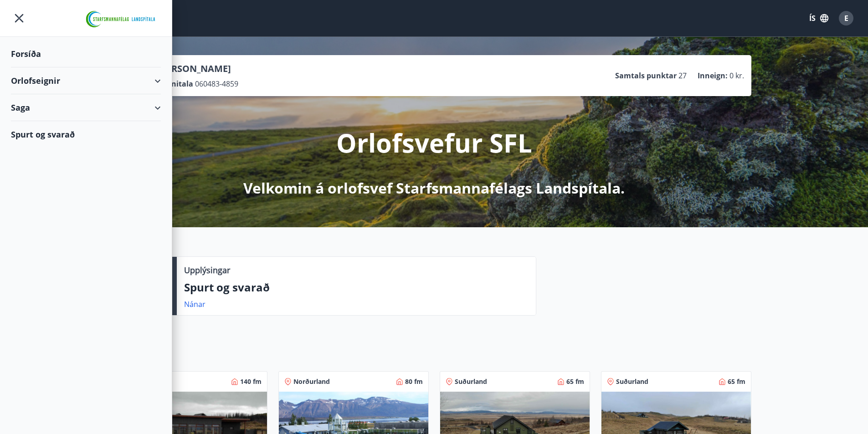 The height and width of the screenshot is (434, 868). I want to click on span: 27, so click(682, 76).